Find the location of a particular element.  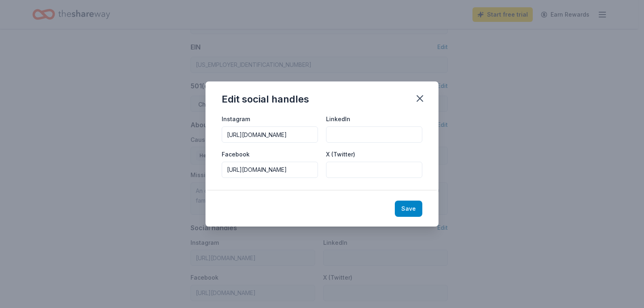

button: Save is located at coordinates (409, 209).